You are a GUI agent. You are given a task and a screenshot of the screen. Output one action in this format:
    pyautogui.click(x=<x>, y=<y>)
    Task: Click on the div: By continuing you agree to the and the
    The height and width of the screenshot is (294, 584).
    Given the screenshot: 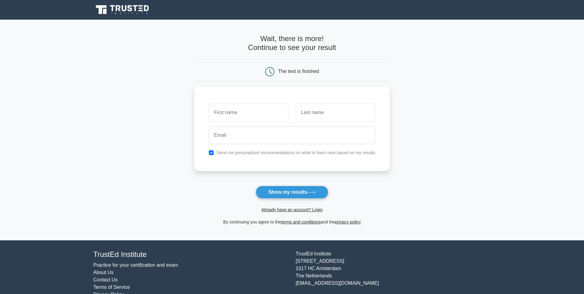 What is the action you would take?
    pyautogui.click(x=292, y=222)
    